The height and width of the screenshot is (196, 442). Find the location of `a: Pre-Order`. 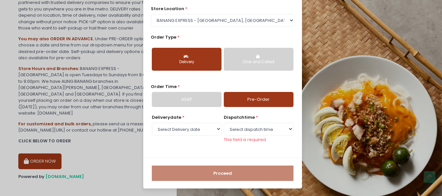

a: Pre-Order is located at coordinates (259, 100).